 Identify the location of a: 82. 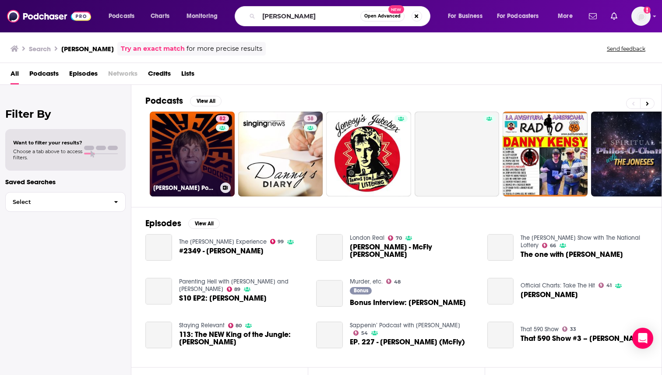
(222, 119).